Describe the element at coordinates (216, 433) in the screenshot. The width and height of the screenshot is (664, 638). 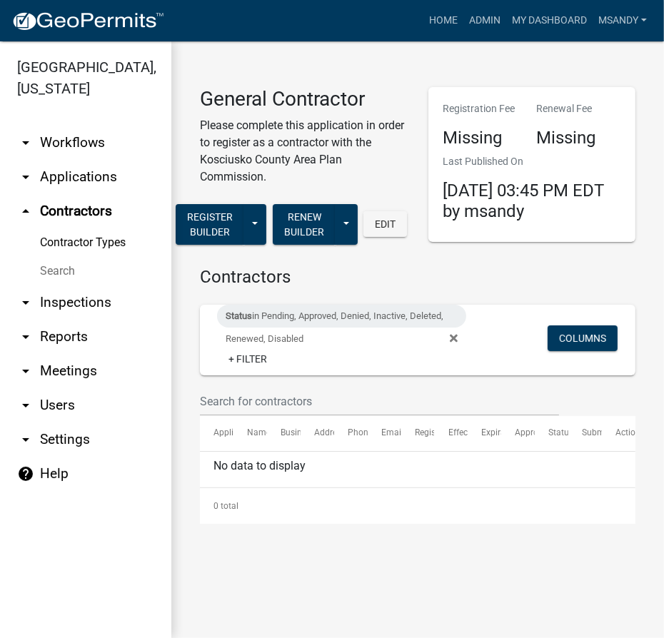
I see `datatable-header-cell: Application Number` at that location.